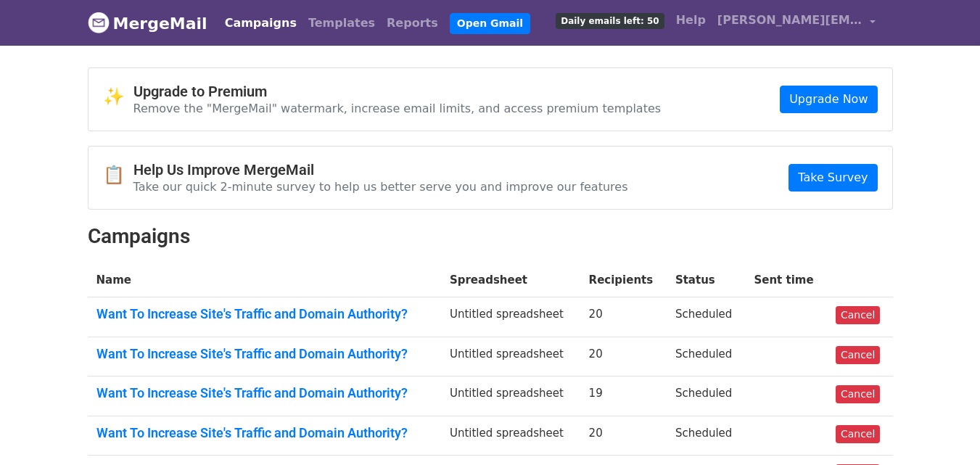 Image resolution: width=980 pixels, height=465 pixels. I want to click on th: Status, so click(706, 280).